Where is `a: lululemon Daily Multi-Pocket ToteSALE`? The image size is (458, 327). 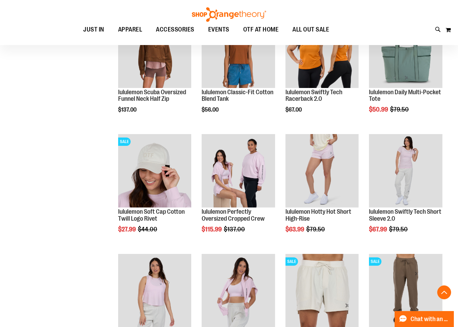
a: lululemon Daily Multi-Pocket ToteSALE is located at coordinates (405, 52).